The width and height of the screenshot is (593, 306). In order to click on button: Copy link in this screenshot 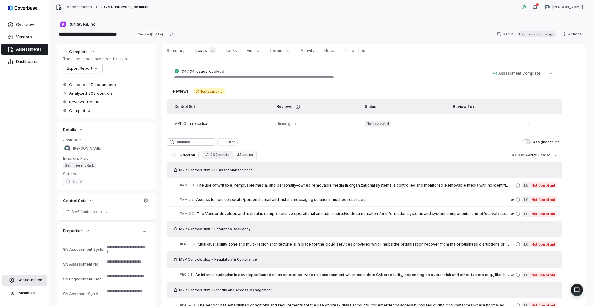, I will do `click(171, 34)`.